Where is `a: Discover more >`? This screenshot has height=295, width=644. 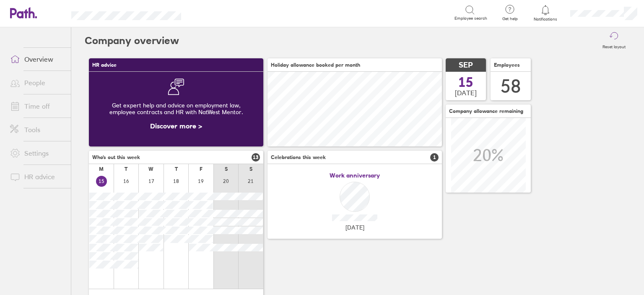
a: Discover more > is located at coordinates (176, 126).